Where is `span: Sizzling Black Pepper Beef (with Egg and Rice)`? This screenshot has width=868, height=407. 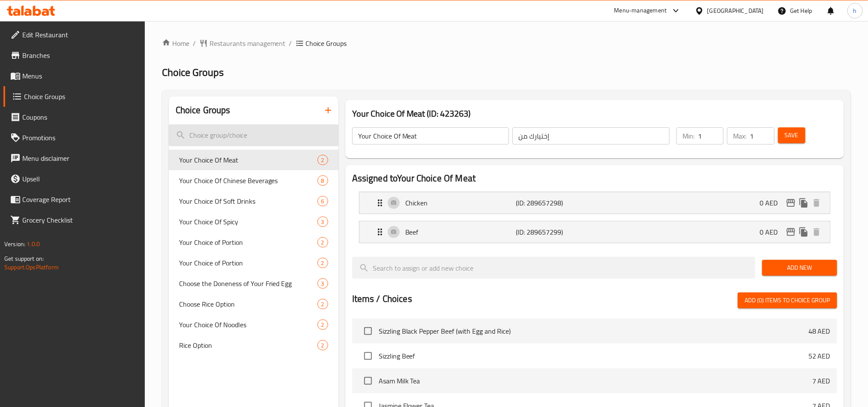
span: Sizzling Black Pepper Beef (with Egg and Rice) is located at coordinates (594, 331).